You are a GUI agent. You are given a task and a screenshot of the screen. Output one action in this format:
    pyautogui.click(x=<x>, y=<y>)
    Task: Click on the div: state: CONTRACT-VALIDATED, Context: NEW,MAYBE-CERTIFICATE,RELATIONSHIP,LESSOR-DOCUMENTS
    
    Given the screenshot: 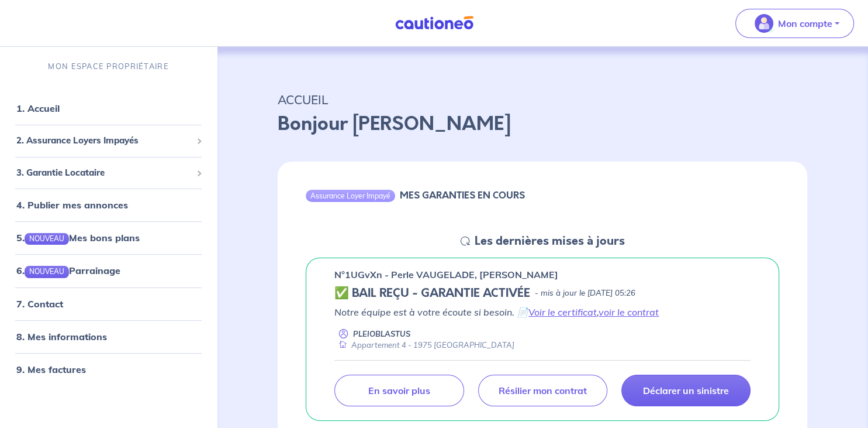 What is the action you would take?
    pyautogui.click(x=543, y=293)
    